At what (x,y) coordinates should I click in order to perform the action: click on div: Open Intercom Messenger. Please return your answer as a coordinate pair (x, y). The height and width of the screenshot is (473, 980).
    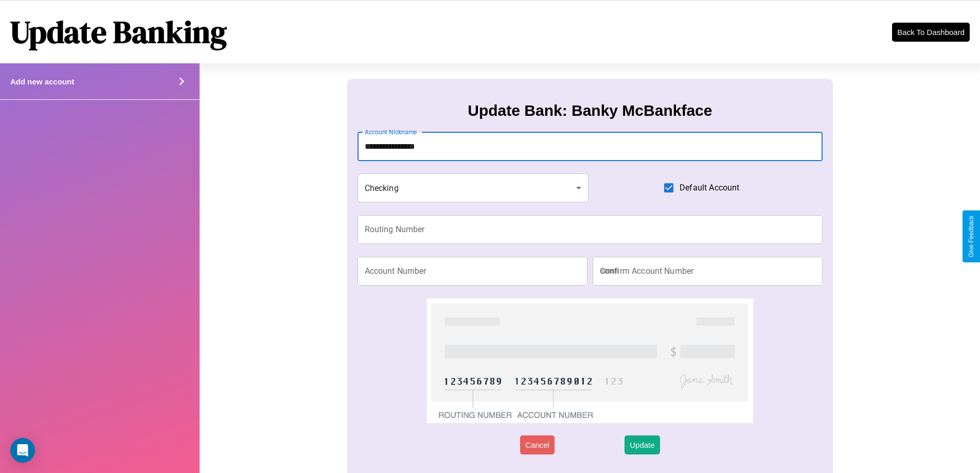
    Looking at the image, I should click on (23, 451).